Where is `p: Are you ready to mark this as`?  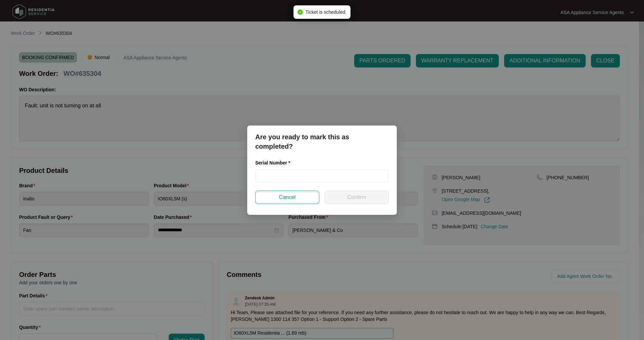
p: Are you ready to mark this as is located at coordinates (322, 137).